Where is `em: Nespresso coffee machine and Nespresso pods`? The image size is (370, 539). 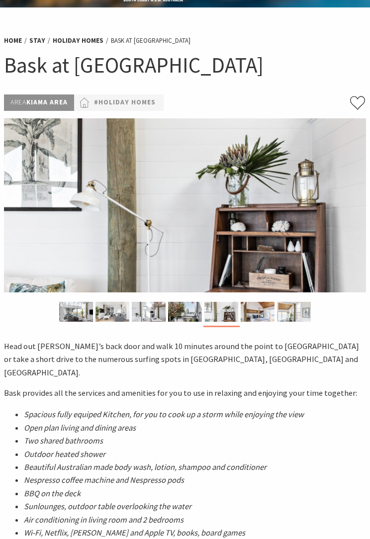
em: Nespresso coffee machine and Nespresso pods is located at coordinates (104, 480).